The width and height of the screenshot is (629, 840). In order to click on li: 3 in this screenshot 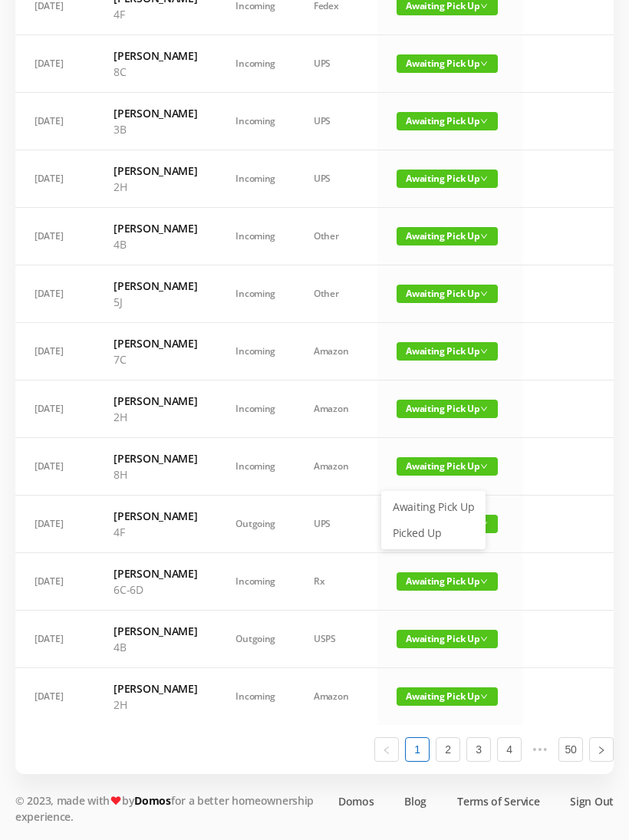, I will do `click(479, 749)`.